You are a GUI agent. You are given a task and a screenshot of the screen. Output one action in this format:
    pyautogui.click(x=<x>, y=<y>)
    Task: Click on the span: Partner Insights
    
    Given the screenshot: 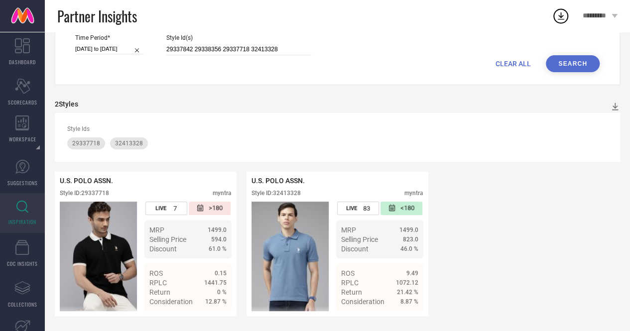 What is the action you would take?
    pyautogui.click(x=97, y=16)
    